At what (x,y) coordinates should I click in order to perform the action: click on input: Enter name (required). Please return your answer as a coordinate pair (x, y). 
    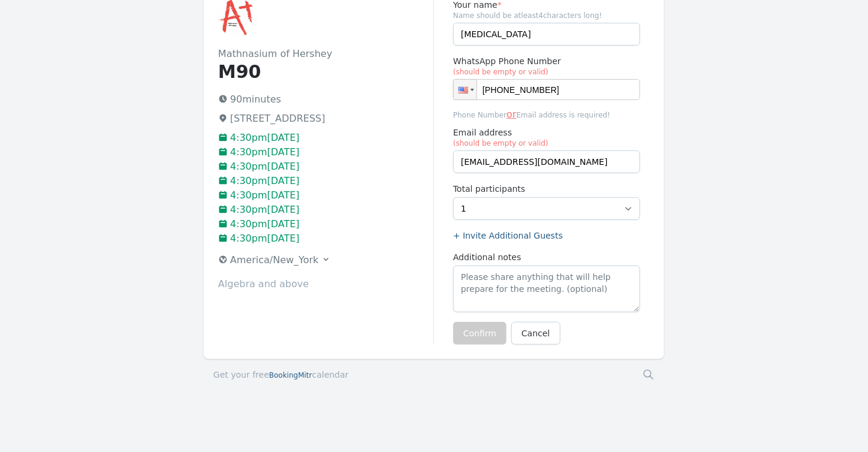
    Looking at the image, I should click on (547, 34).